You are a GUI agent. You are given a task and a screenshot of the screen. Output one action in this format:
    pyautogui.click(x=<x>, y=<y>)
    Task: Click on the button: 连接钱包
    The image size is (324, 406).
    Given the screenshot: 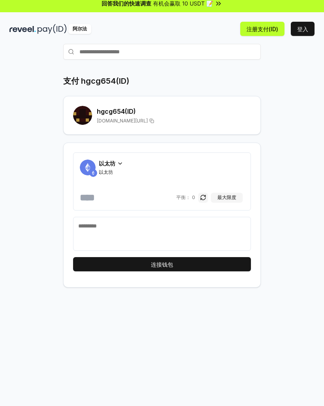 What is the action you would take?
    pyautogui.click(x=162, y=264)
    